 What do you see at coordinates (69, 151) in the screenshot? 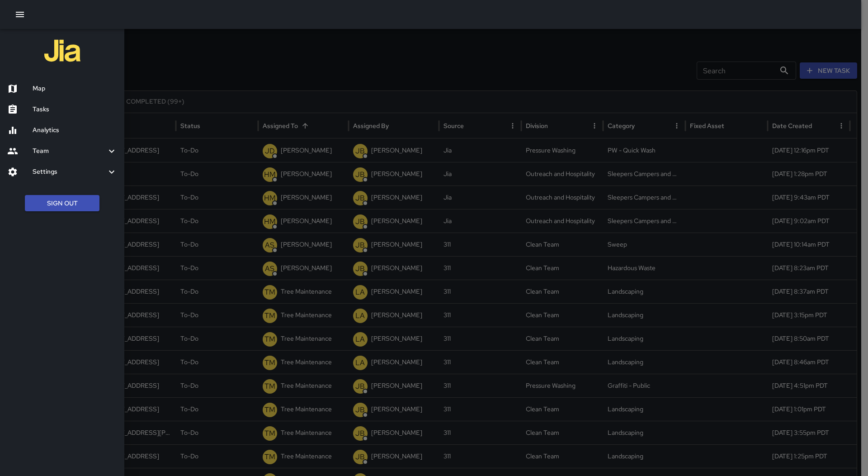
I see `h6: Team` at bounding box center [69, 151].